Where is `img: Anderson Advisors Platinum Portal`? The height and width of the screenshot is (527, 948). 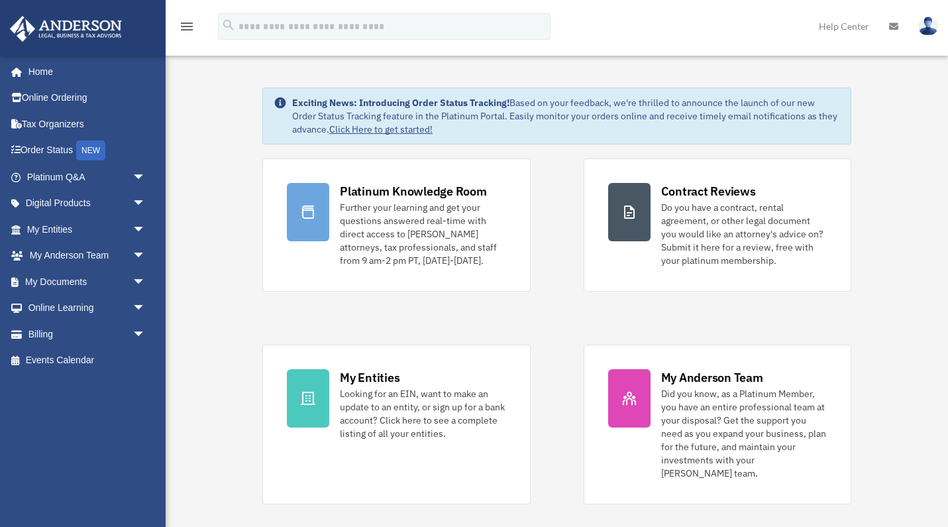 img: Anderson Advisors Platinum Portal is located at coordinates (66, 28).